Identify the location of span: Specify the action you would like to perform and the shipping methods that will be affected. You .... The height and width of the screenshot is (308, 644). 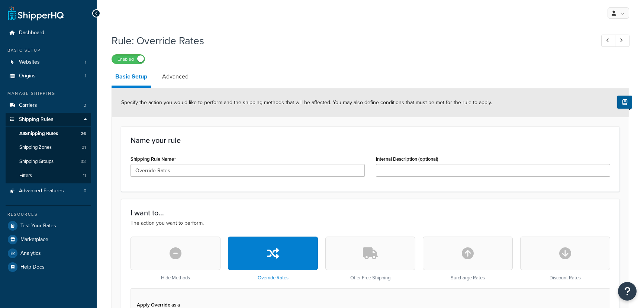
(306, 102).